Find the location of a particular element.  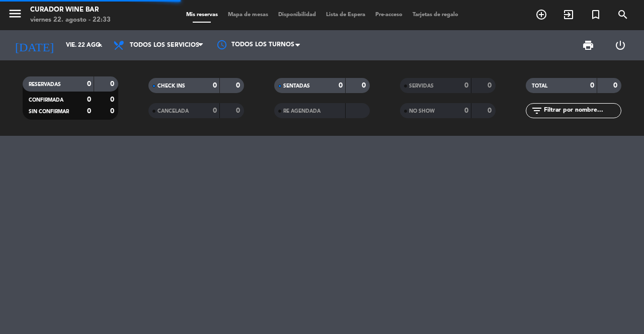

span: Lista de Espera is located at coordinates (346, 15).